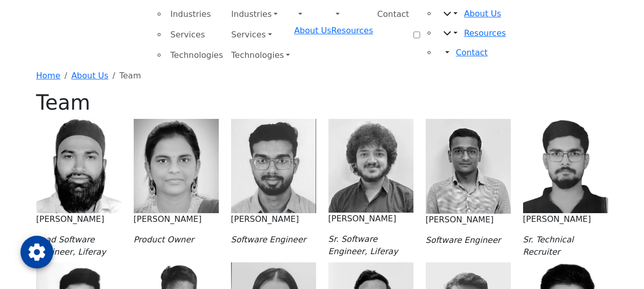  What do you see at coordinates (125, 76) in the screenshot?
I see `li: Team` at bounding box center [125, 76].